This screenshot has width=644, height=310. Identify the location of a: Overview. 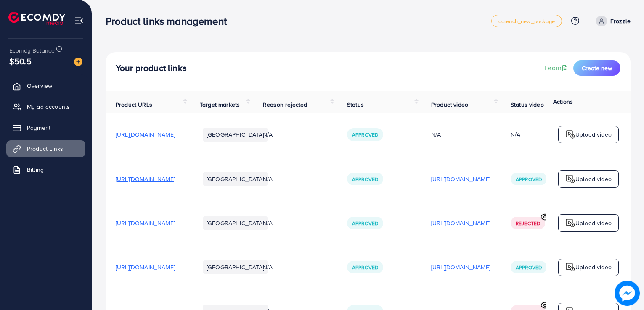
(46, 86).